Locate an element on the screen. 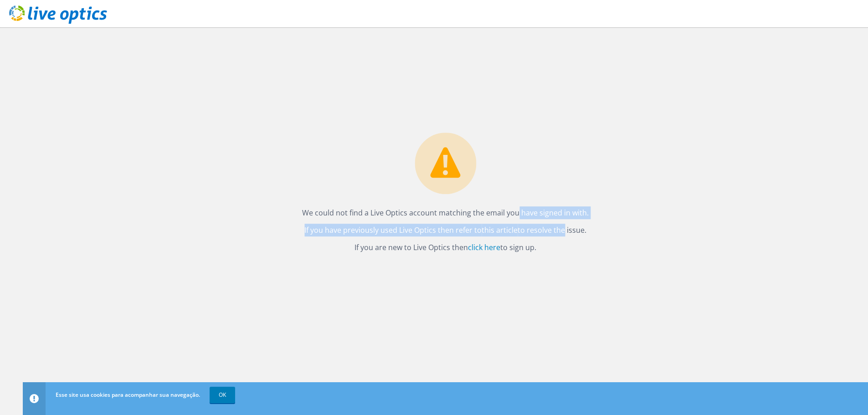  a: click here is located at coordinates (484, 248).